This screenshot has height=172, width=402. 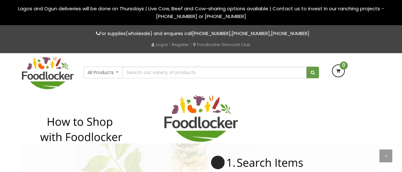 What do you see at coordinates (48, 73) in the screenshot?
I see `img: FoodLocker` at bounding box center [48, 73].